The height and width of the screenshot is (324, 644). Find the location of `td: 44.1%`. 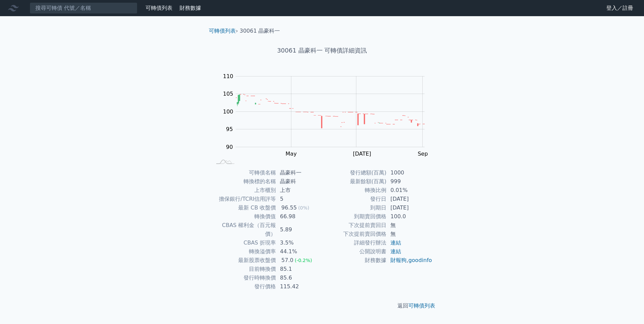

td: 44.1% is located at coordinates (298, 251).